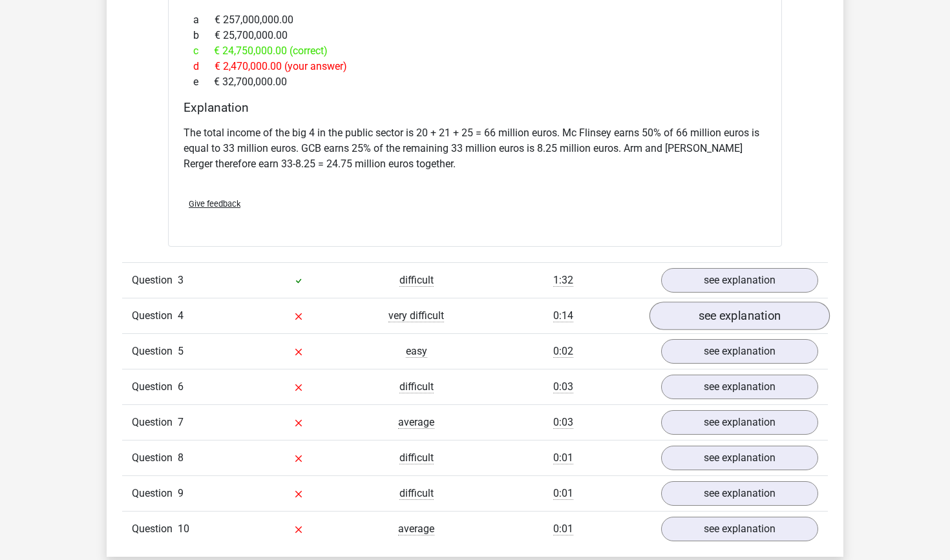  Describe the element at coordinates (214, 204) in the screenshot. I see `span: Give feedback` at that location.